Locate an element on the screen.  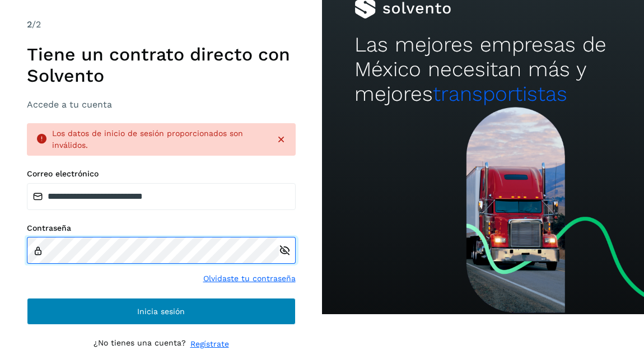
div: /2 is located at coordinates (162, 25).